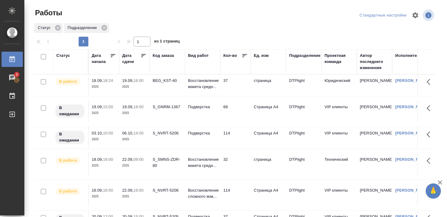  I want to click on div: Вид работ, so click(199, 56).